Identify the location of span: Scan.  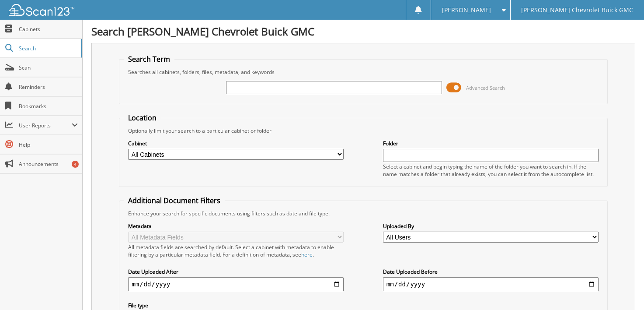
(48, 67).